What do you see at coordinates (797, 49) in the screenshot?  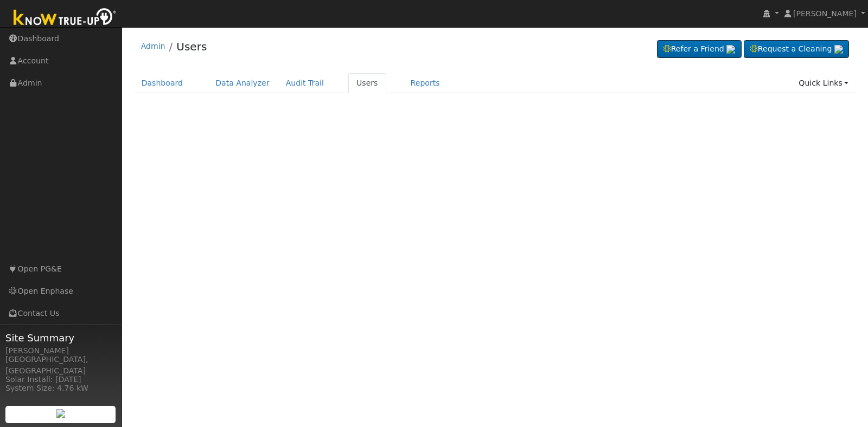 I see `a: Request a Cleaning` at bounding box center [797, 49].